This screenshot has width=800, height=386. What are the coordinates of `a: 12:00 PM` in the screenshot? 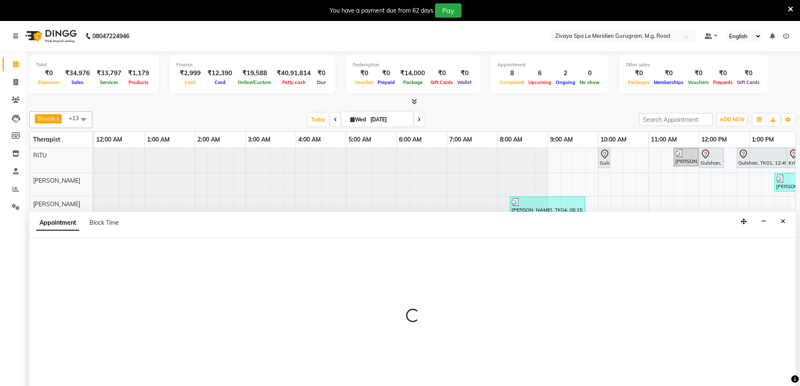 It's located at (714, 139).